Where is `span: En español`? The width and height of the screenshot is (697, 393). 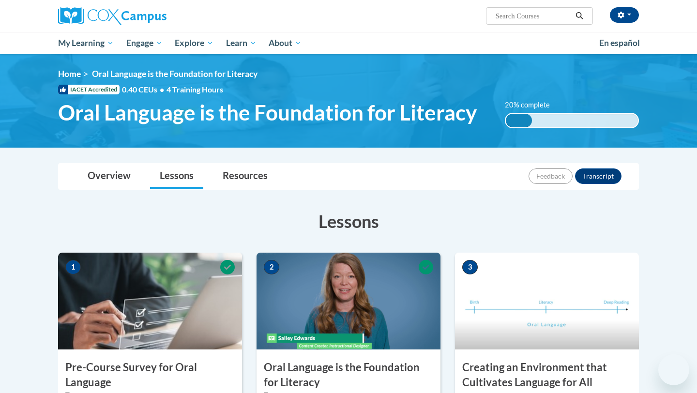
span: En español is located at coordinates (619, 43).